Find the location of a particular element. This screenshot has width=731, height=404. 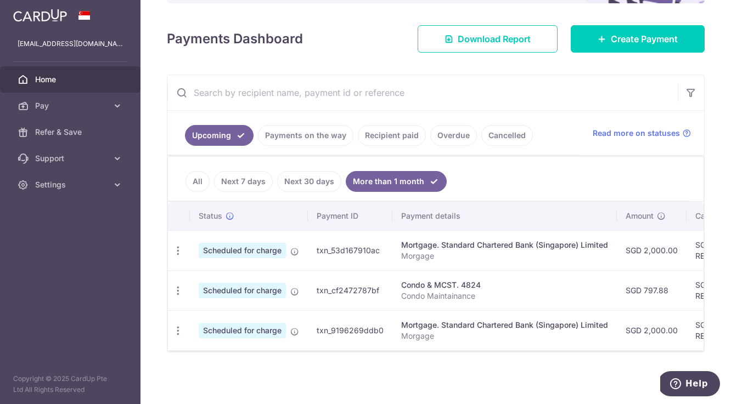

td: SGD 797.88 is located at coordinates (651, 290).